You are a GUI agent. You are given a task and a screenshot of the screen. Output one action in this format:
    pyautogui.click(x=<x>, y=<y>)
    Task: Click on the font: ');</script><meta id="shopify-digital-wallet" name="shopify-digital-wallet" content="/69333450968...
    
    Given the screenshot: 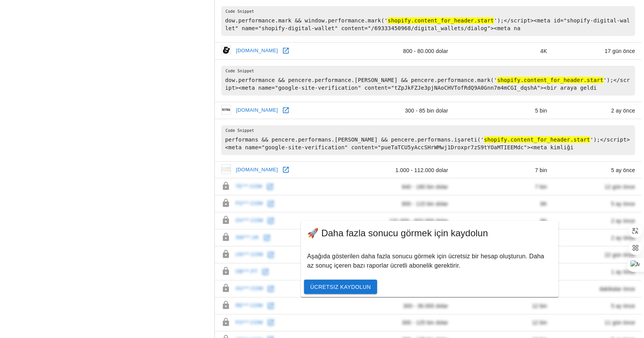 What is the action you would take?
    pyautogui.click(x=427, y=24)
    